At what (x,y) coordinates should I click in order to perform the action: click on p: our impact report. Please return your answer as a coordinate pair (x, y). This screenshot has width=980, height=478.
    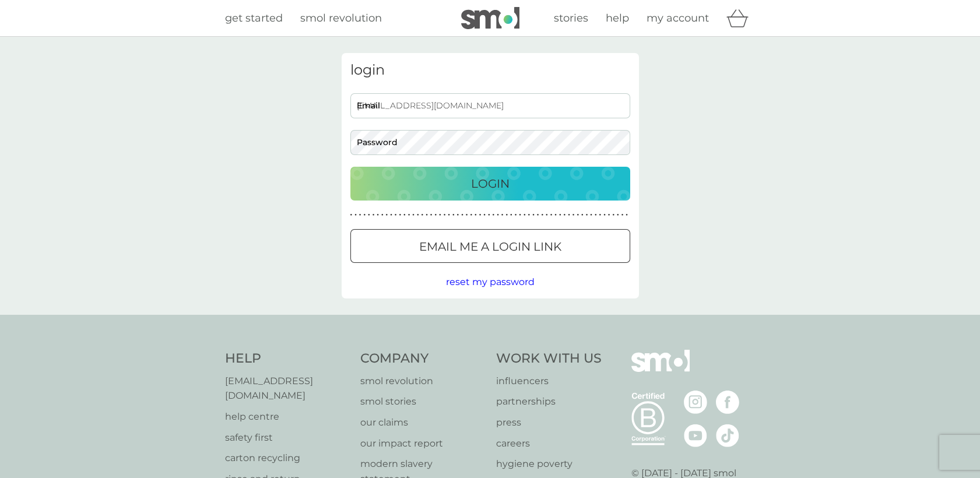
    Looking at the image, I should click on (422, 443).